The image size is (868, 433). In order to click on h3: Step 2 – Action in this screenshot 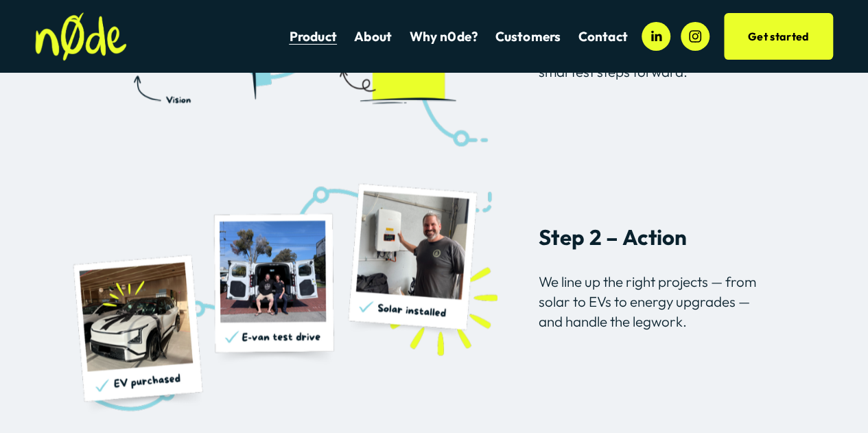, I will do `click(653, 237)`.